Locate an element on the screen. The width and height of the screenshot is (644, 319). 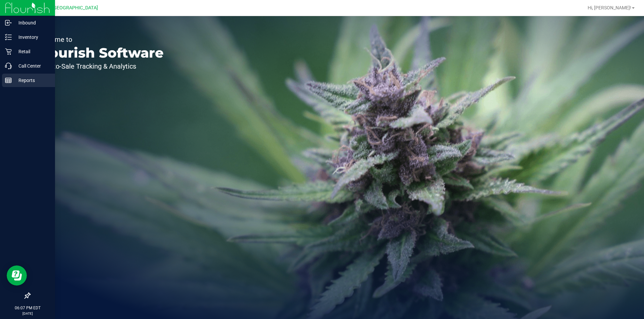
p: Retail is located at coordinates (32, 52).